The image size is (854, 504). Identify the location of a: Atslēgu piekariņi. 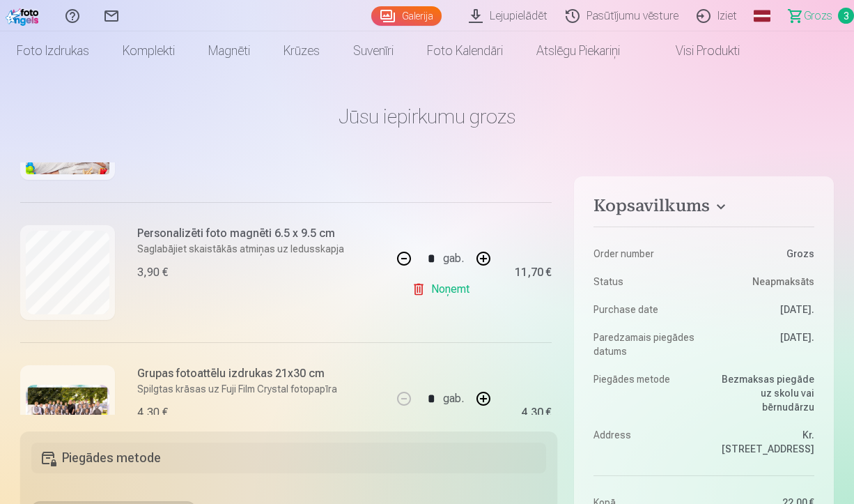
(578, 51).